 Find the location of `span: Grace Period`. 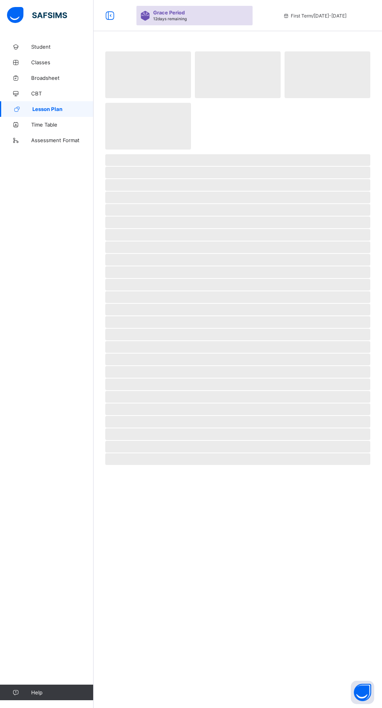

span: Grace Period is located at coordinates (169, 12).